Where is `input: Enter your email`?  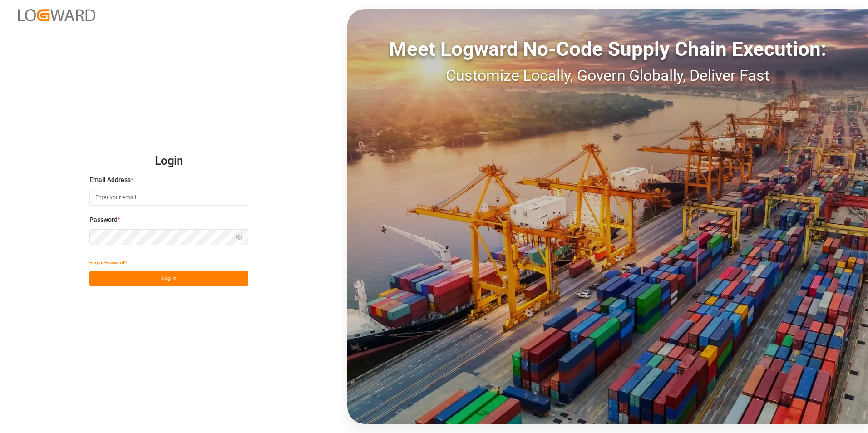
input: Enter your email is located at coordinates (168, 197).